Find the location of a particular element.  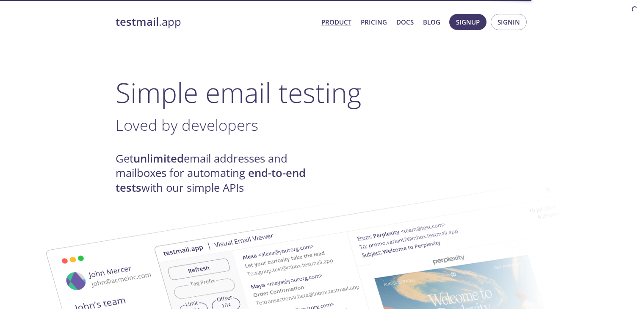

a: Pricing is located at coordinates (374, 22).